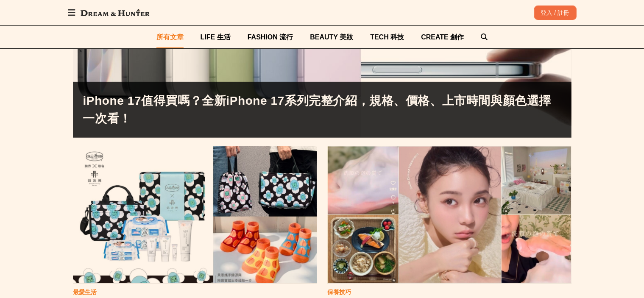 The image size is (644, 298). What do you see at coordinates (322, 110) in the screenshot?
I see `a: iPhone 17值得買嗎？全新iPhone 17系列完整介紹，規格、價格、上市時間與顏色選擇一次看！` at bounding box center [322, 110].